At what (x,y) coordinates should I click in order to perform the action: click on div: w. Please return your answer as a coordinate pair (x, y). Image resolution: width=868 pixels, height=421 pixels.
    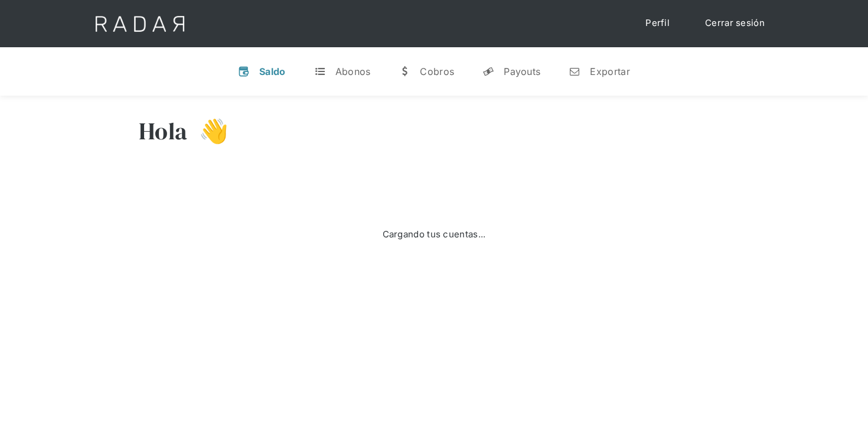
    Looking at the image, I should click on (405, 72).